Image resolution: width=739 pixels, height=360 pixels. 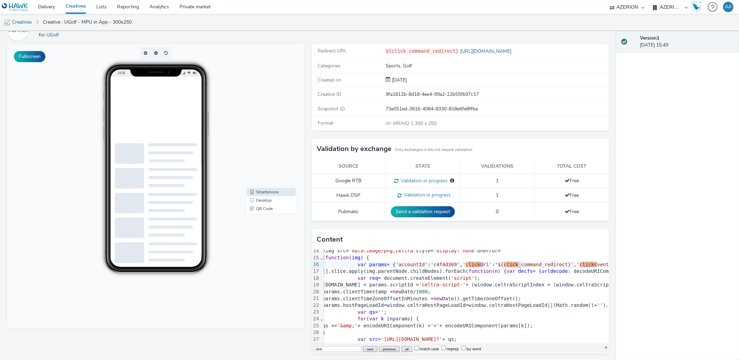 What do you see at coordinates (697, 7) in the screenshot?
I see `img: Hawk Academy` at bounding box center [697, 7].